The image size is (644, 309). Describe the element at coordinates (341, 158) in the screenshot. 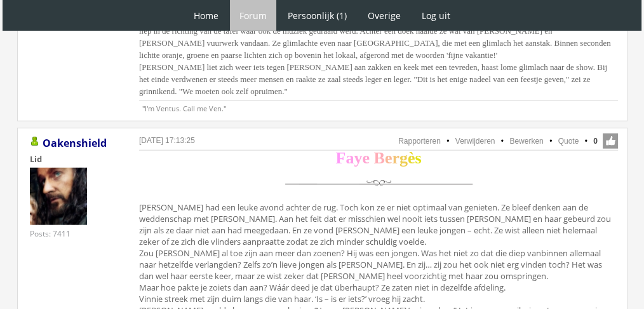

I see `span: F` at that location.